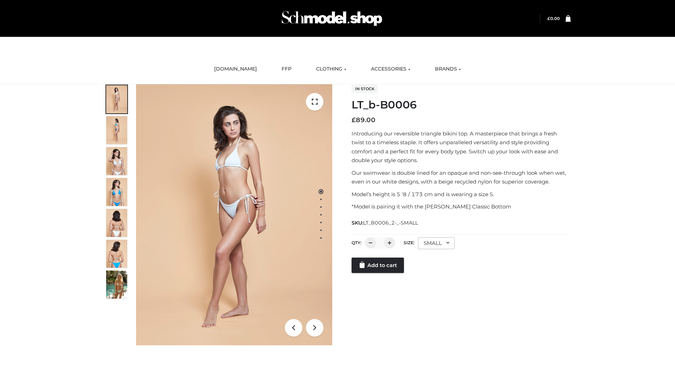  Describe the element at coordinates (331, 69) in the screenshot. I see `a: CLOTHING` at that location.